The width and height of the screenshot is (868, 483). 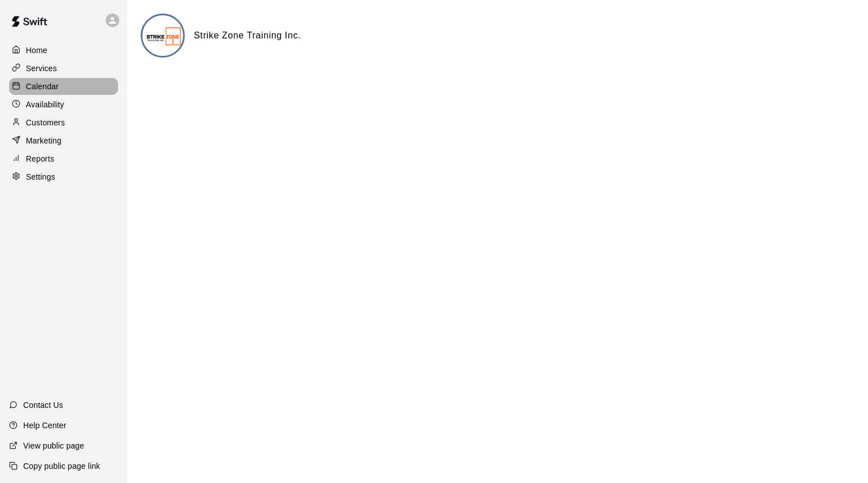 I want to click on a: Reports, so click(x=63, y=158).